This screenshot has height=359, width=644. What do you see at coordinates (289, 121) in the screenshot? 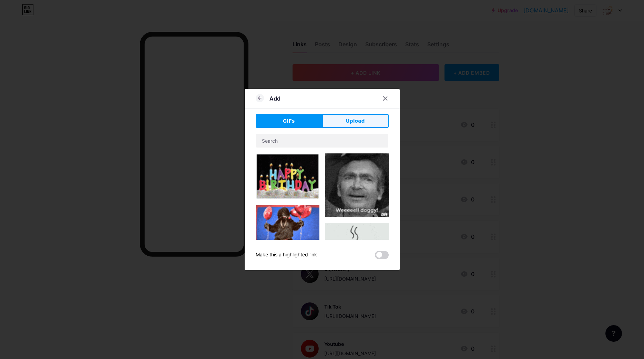
I see `span: GIFs` at bounding box center [289, 121].